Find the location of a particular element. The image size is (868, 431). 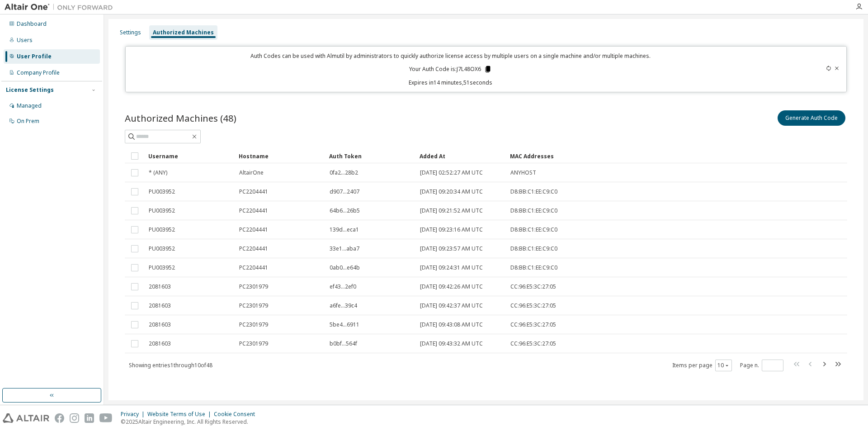

button: 10 is located at coordinates (723, 366).